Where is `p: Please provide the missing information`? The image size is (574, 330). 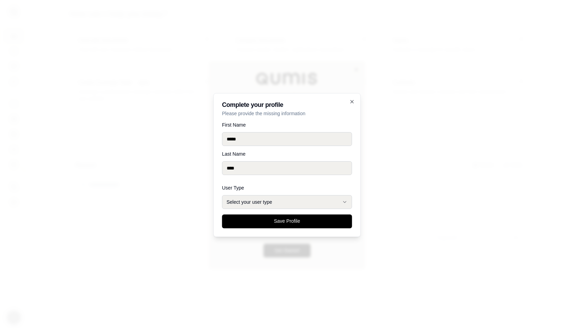 p: Please provide the missing information is located at coordinates (287, 114).